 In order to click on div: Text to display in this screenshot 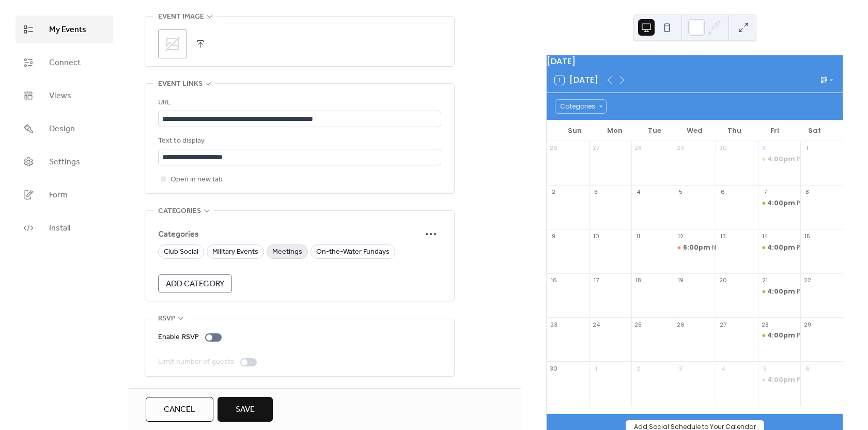, I will do `click(299, 141)`.